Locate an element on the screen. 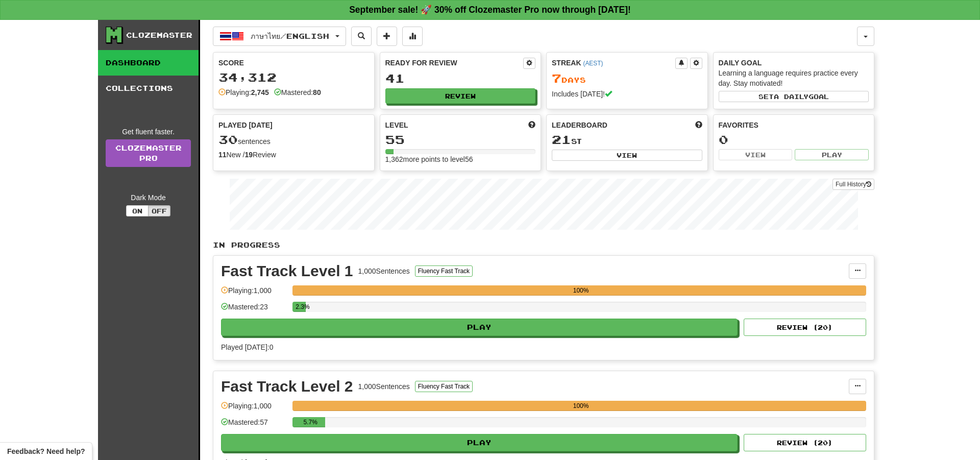 The image size is (980, 460). div: Dark Mode is located at coordinates (148, 198).